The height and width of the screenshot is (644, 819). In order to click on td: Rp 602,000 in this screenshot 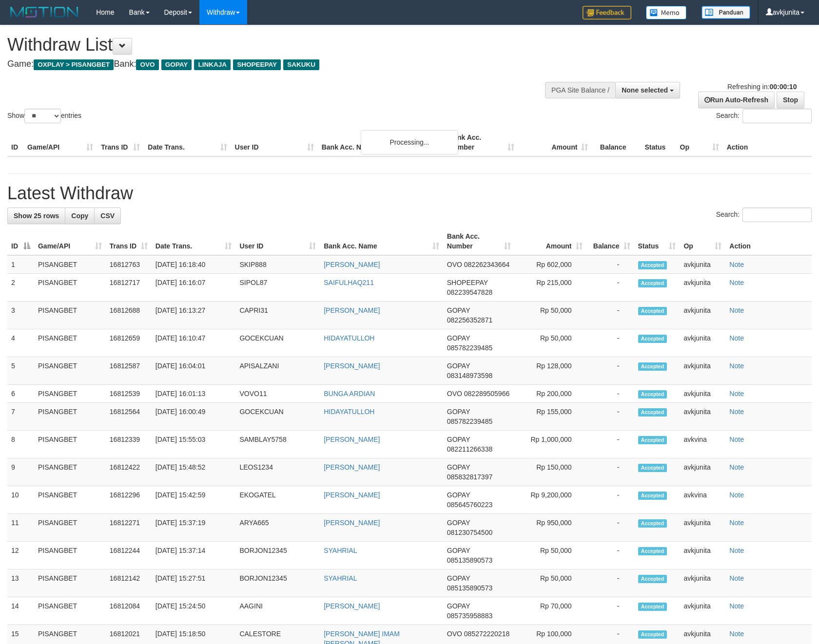, I will do `click(550, 265)`.